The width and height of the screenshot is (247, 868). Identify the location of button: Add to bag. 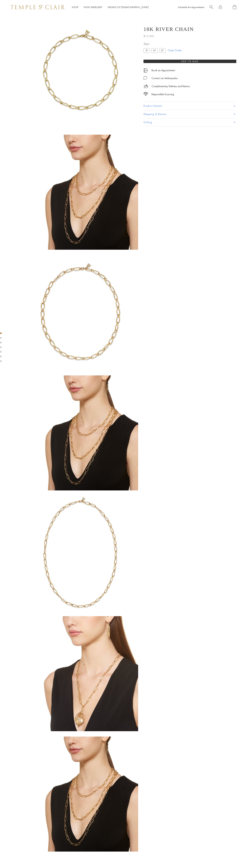
(190, 61).